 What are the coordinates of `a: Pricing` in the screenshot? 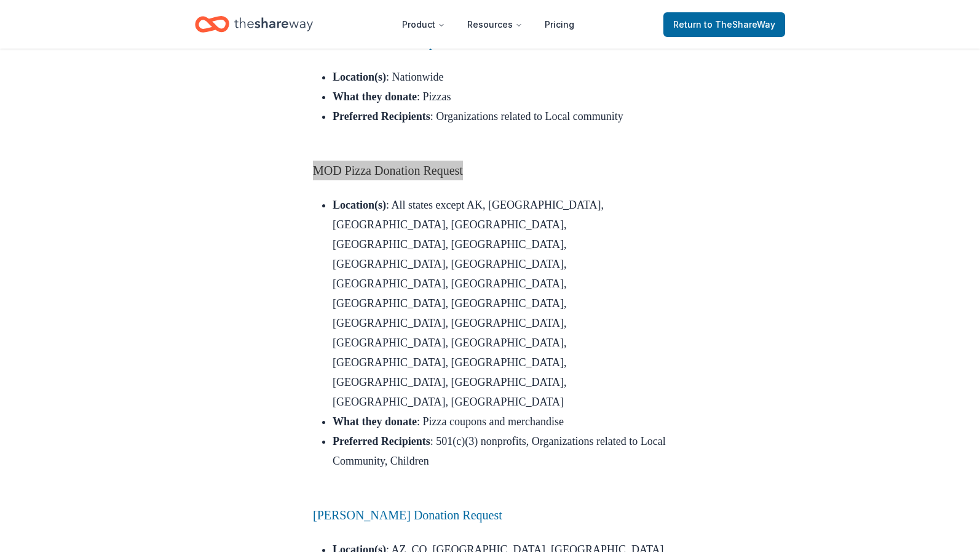 It's located at (560, 25).